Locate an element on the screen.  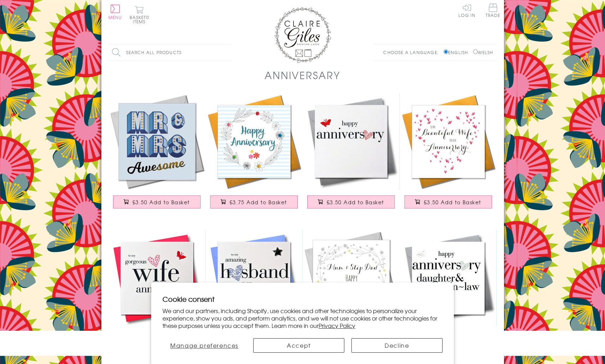
img: Wedding Card, Flower Circle, Happy Anniversary, Embellished with pompoms is located at coordinates (254, 141).